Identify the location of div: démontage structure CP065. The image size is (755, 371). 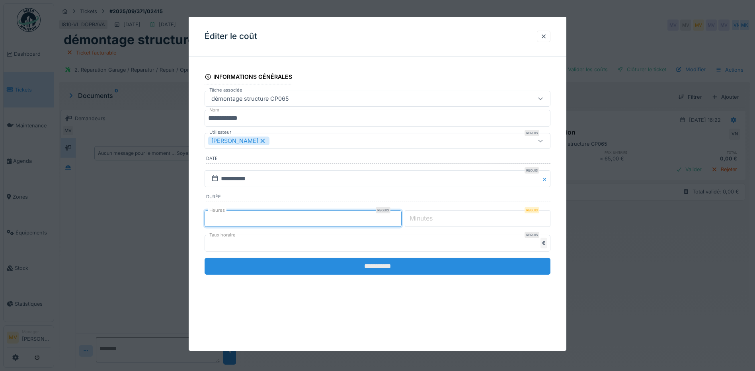
(250, 99).